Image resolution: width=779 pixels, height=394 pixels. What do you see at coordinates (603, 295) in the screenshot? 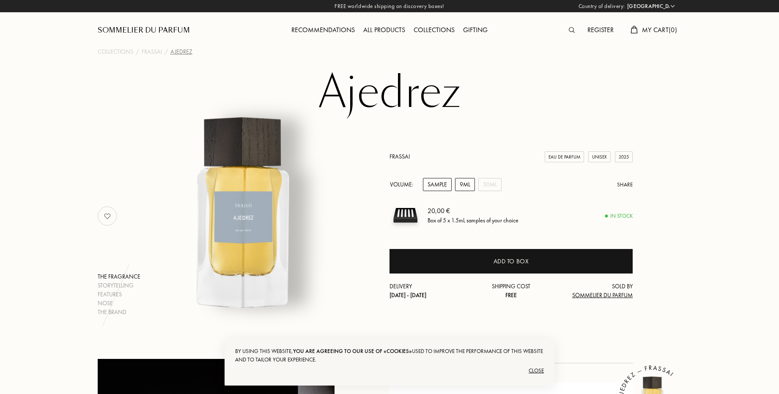
I see `span: Sommelier du Parfum` at bounding box center [603, 295].